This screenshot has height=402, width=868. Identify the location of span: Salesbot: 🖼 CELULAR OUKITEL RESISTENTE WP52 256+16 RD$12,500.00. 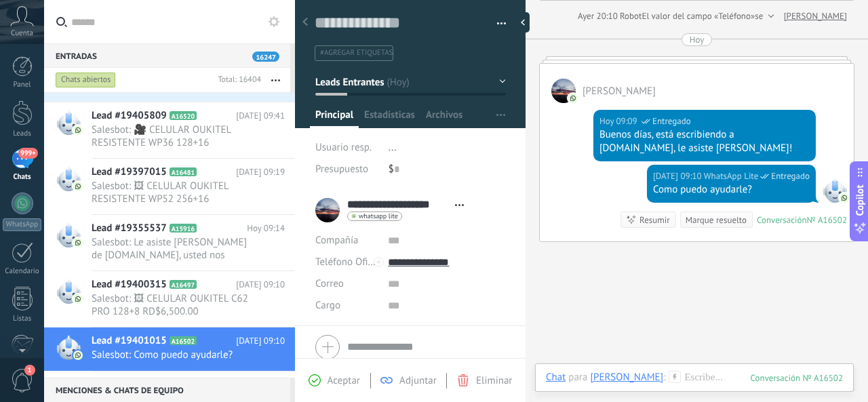
(175, 192).